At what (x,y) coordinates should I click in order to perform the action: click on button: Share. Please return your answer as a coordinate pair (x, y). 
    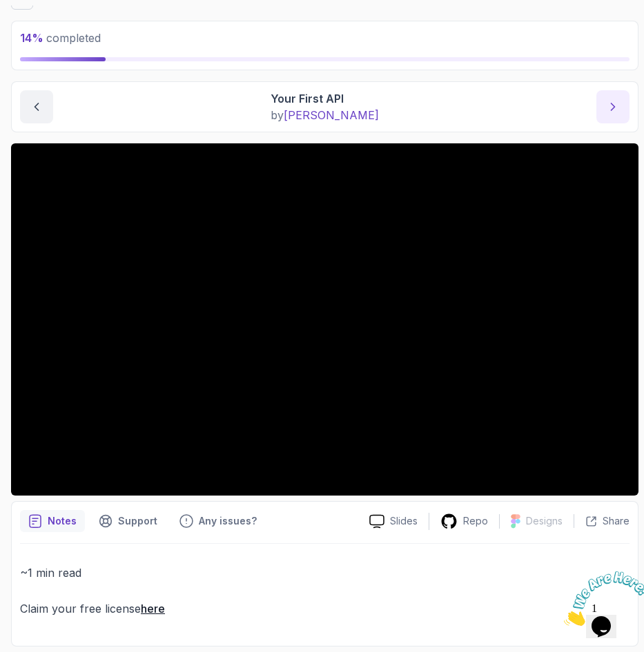
    Looking at the image, I should click on (601, 521).